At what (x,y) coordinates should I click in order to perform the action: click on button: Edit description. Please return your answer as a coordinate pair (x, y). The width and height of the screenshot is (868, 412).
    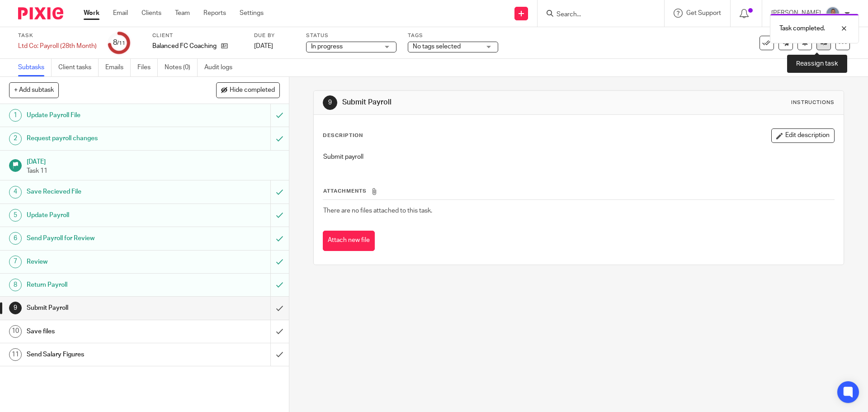
    Looking at the image, I should click on (803, 136).